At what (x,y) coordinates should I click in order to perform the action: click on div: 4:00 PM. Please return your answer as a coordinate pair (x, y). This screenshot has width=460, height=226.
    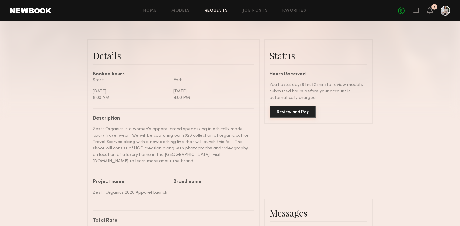
    Looking at the image, I should click on (212, 97).